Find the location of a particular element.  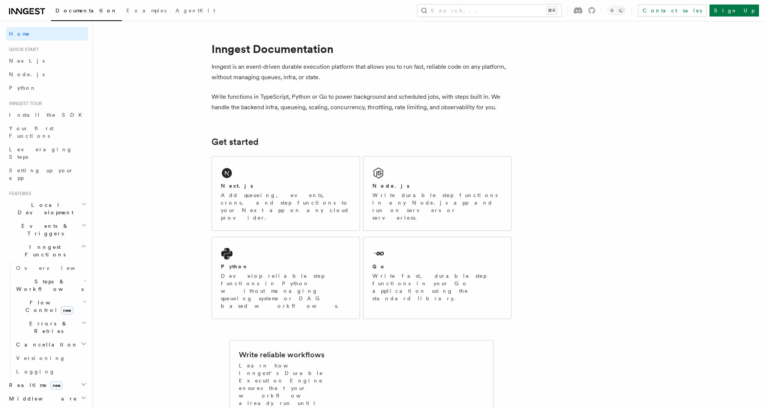

span: Setting up your app is located at coordinates (41, 174).